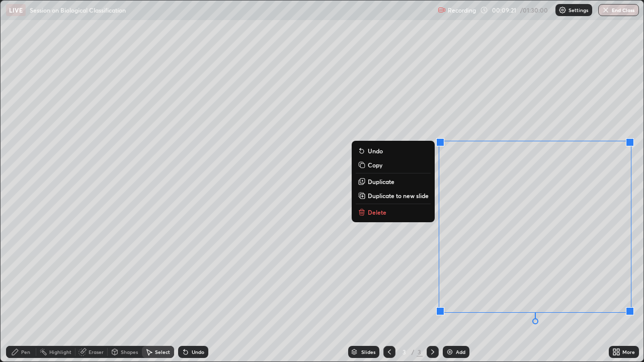 This screenshot has height=362, width=644. I want to click on img: end-class-cross, so click(606, 10).